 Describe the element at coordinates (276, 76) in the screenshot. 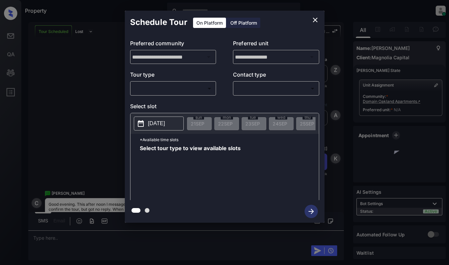

I see `p: Contact type` at that location.